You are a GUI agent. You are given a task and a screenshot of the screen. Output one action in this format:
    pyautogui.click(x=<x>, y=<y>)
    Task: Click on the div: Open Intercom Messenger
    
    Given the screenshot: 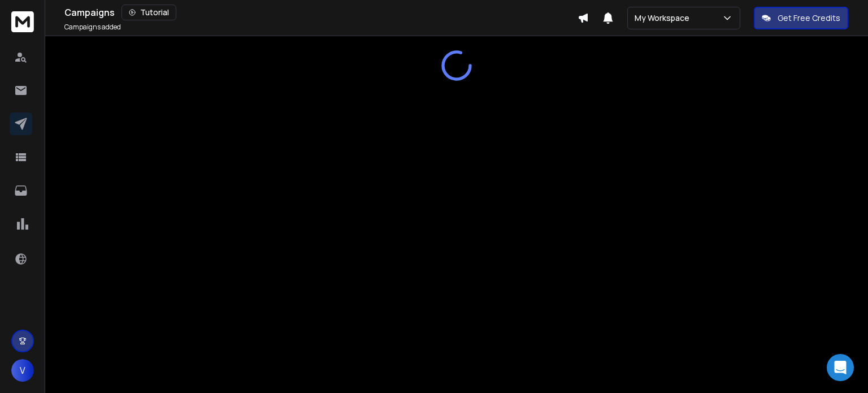 What is the action you would take?
    pyautogui.click(x=840, y=367)
    